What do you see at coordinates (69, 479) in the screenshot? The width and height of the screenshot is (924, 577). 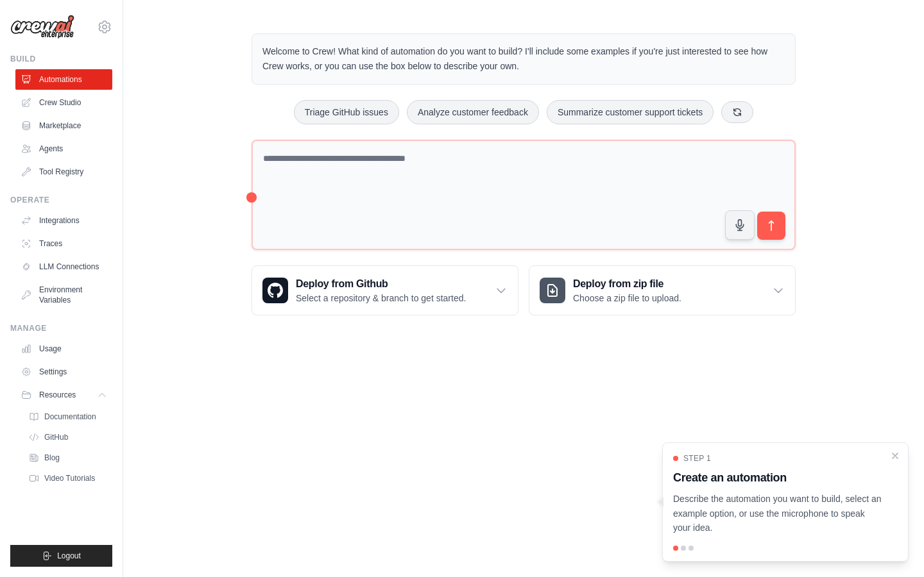 I see `span: Video Tutorials` at bounding box center [69, 479].